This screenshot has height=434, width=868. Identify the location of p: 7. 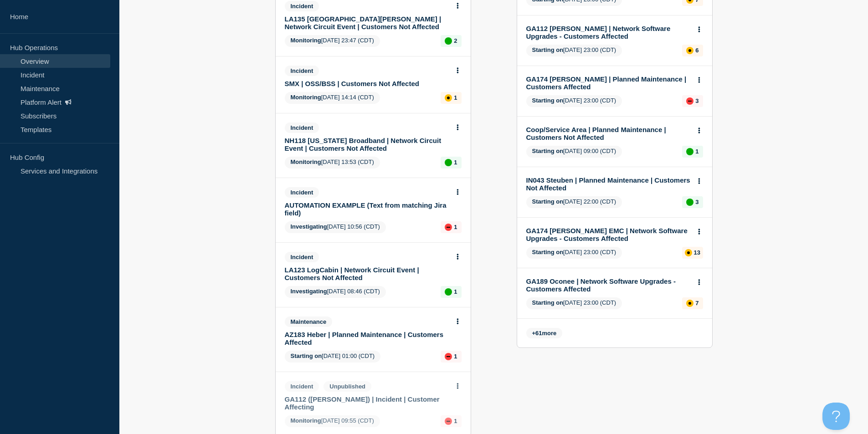
(696, 302).